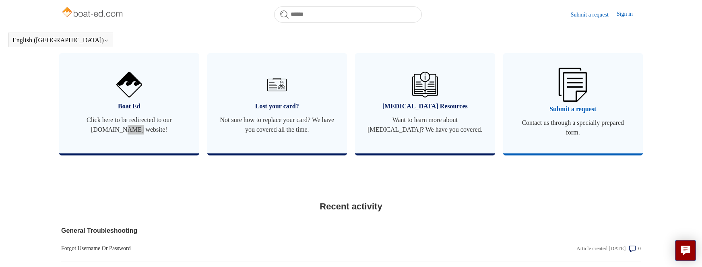 Image resolution: width=702 pixels, height=267 pixels. I want to click on div: Live chat, so click(686, 250).